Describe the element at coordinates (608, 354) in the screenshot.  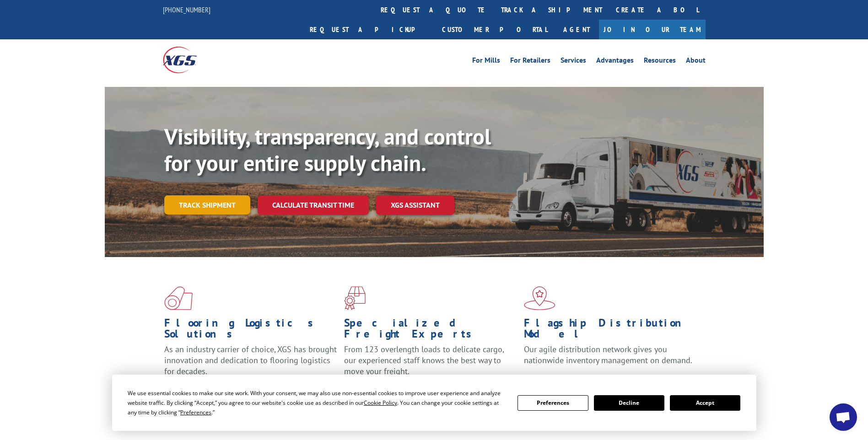
I see `span: Our agile distribution network gives you nationwide inventory management on demand.` at that location.